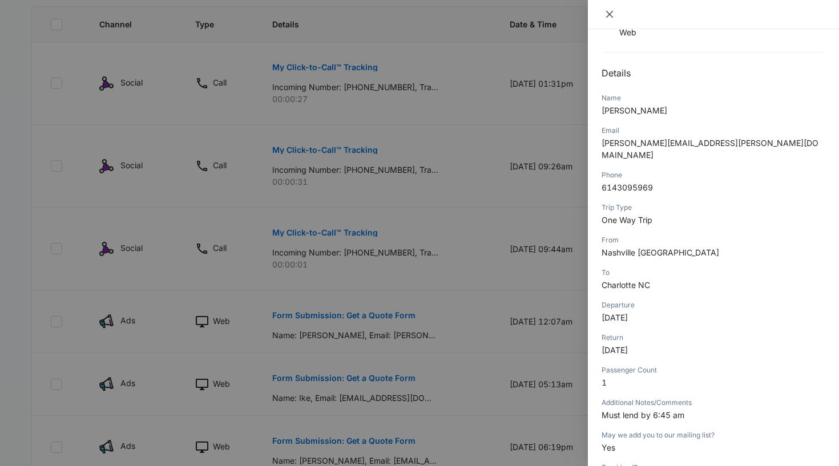 The width and height of the screenshot is (839, 466). Describe the element at coordinates (610, 14) in the screenshot. I see `button: Close` at that location.